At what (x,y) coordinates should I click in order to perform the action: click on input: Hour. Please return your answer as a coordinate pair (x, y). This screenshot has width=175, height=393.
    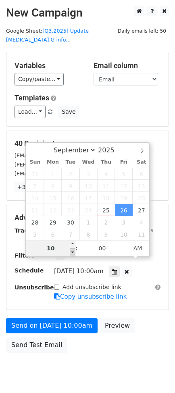
    Looking at the image, I should click on (51, 248).